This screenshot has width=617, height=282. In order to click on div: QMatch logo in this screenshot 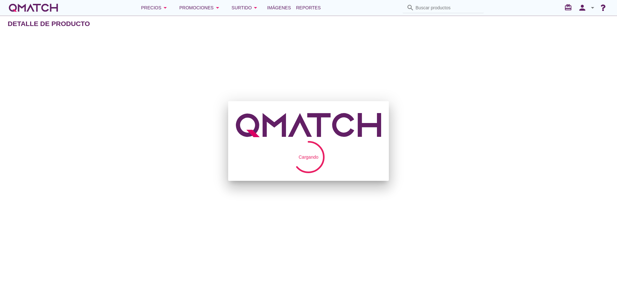, I will do `click(308, 125)`.